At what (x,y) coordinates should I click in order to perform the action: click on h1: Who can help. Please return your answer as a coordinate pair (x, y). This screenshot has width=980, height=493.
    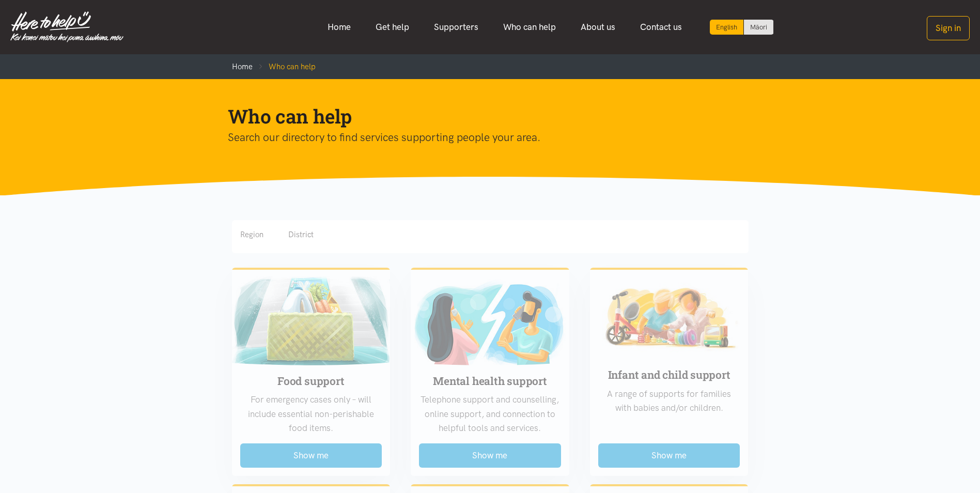
    Looking at the image, I should click on (482, 116).